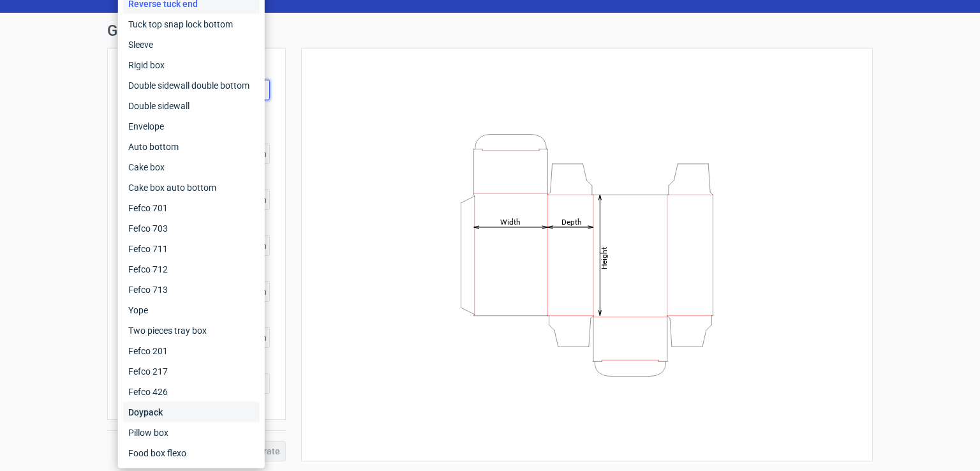 The image size is (980, 471). I want to click on tspan: Depth, so click(572, 221).